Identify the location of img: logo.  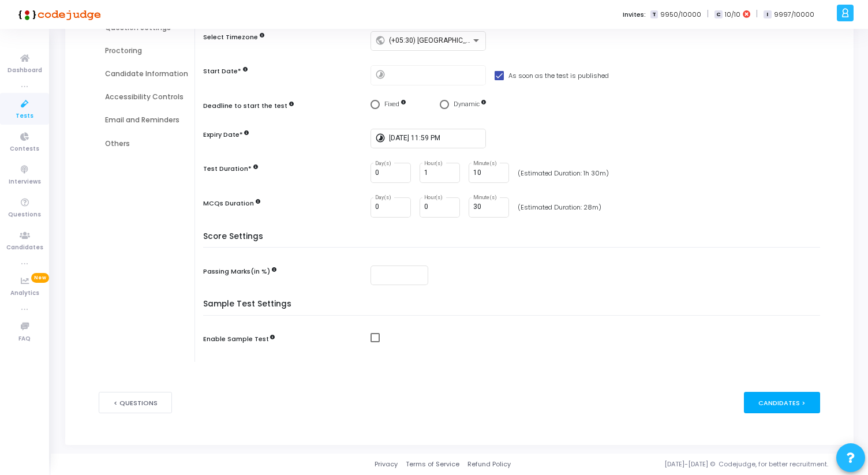
(58, 14).